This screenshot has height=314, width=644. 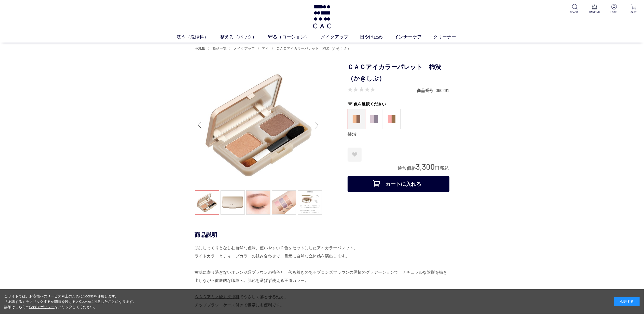 What do you see at coordinates (200, 48) in the screenshot?
I see `a: HOME` at bounding box center [200, 48].